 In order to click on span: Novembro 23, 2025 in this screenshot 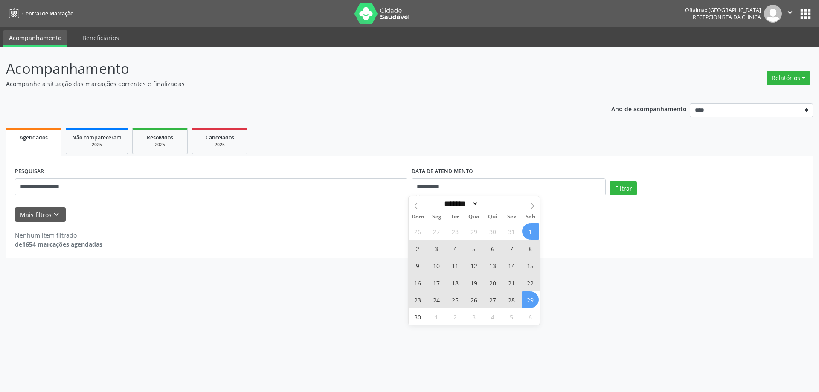, I will do `click(417, 299)`.